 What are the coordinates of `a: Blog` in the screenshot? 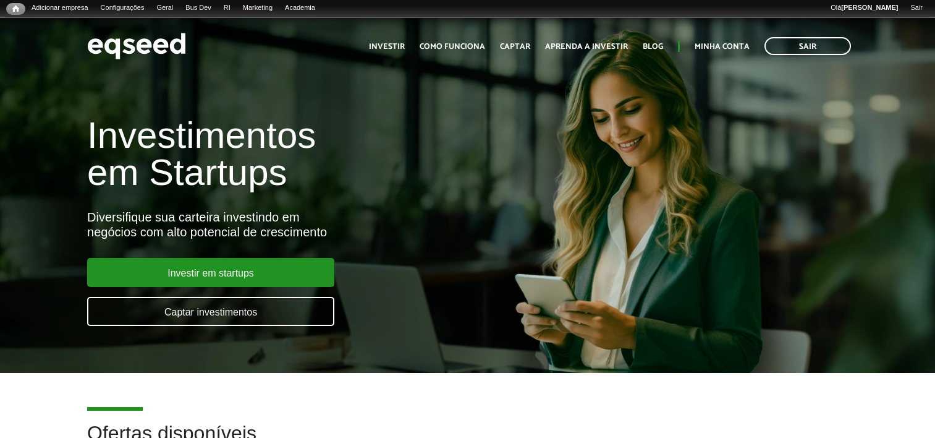 It's located at (653, 46).